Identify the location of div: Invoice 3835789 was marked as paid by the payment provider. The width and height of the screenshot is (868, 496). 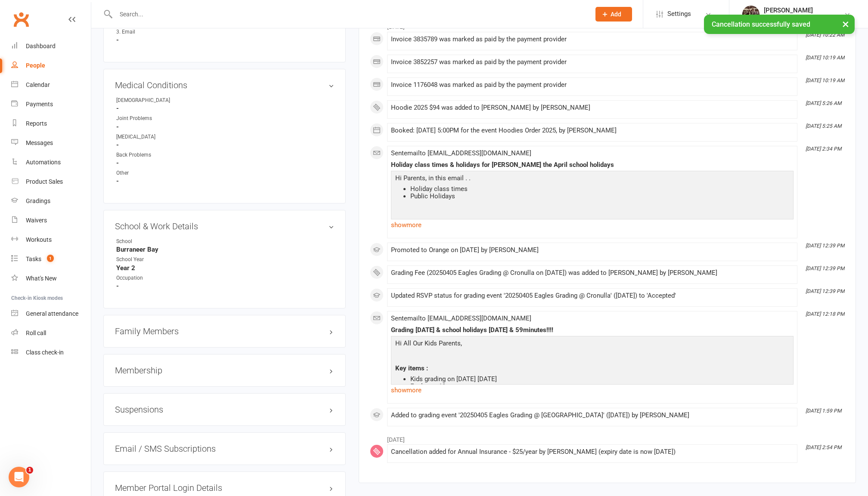
(592, 39).